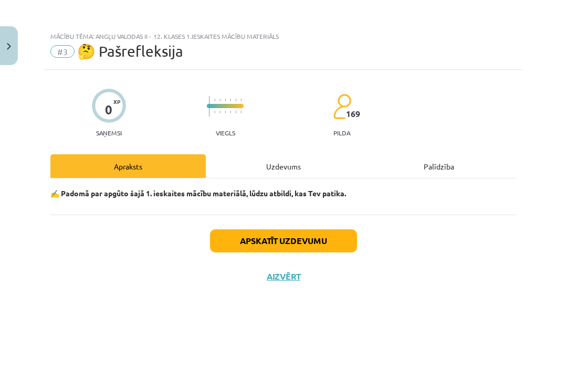 The height and width of the screenshot is (371, 567). I want to click on div: 0, so click(109, 110).